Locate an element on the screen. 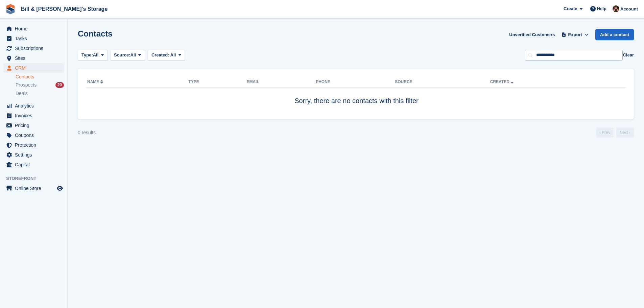 The height and width of the screenshot is (308, 644). th: Email is located at coordinates (281, 82).